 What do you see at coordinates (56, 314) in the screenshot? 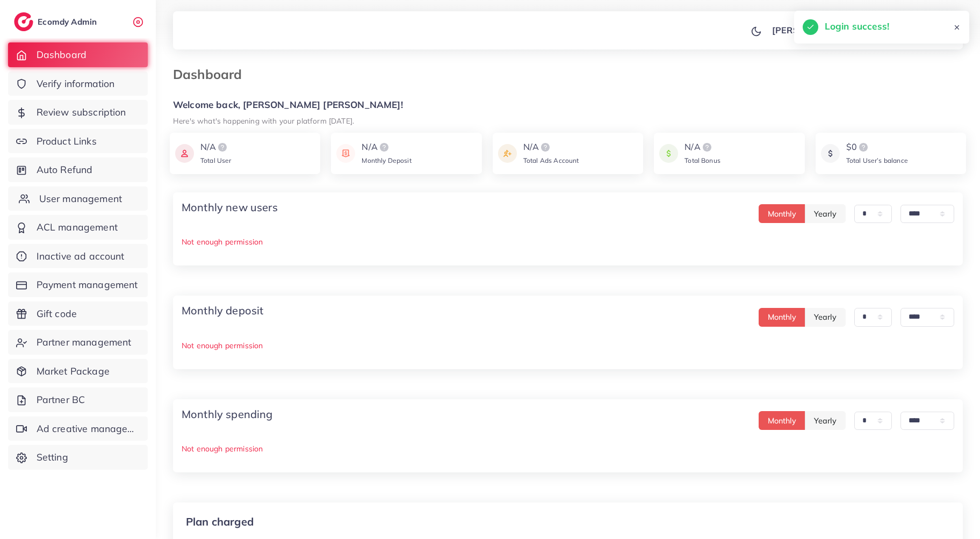
I see `span: Gift code` at bounding box center [56, 314].